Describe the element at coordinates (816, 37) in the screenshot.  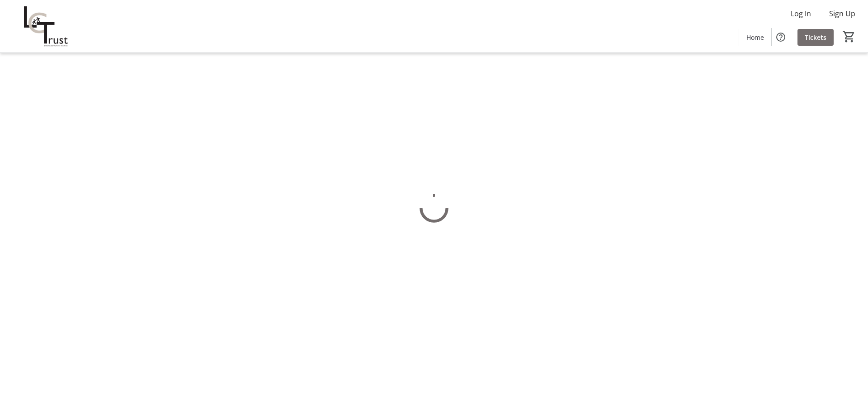
I see `a: Tickets` at that location.